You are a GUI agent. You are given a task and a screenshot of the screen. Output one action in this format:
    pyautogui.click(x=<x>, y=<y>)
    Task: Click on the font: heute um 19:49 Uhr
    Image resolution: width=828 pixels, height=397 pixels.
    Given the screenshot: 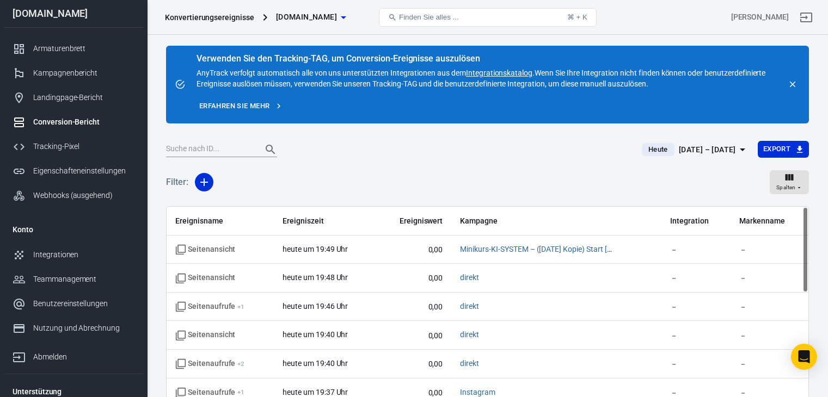 What is the action you would take?
    pyautogui.click(x=315, y=249)
    